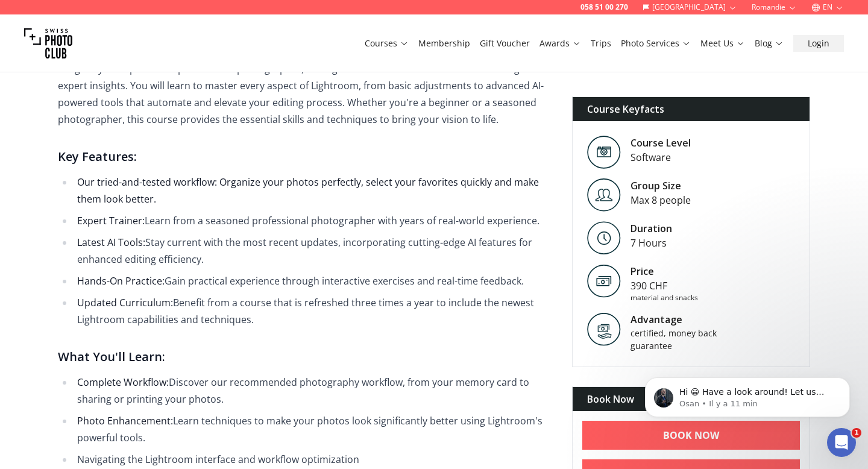  Describe the element at coordinates (504, 43) in the screenshot. I see `a: Gift Voucher` at that location.